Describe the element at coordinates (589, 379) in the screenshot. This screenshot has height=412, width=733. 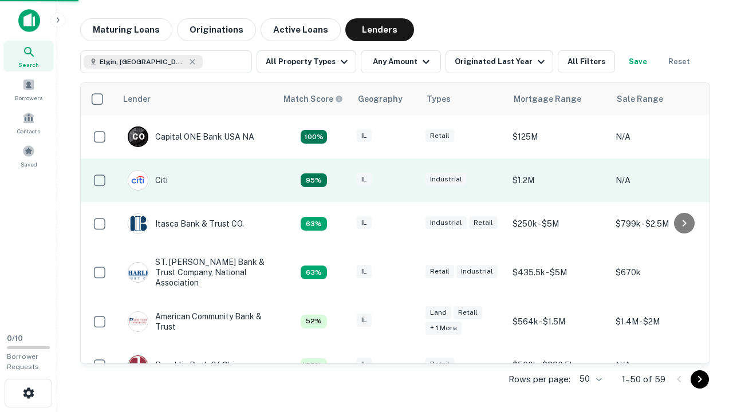
I see `div: 50` at that location.